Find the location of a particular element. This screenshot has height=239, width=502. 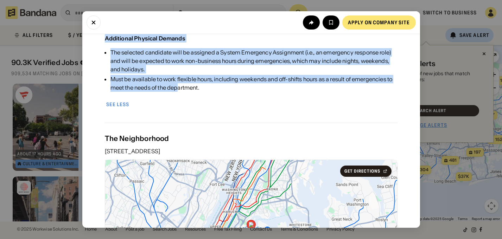

div: See less is located at coordinates (118, 105).